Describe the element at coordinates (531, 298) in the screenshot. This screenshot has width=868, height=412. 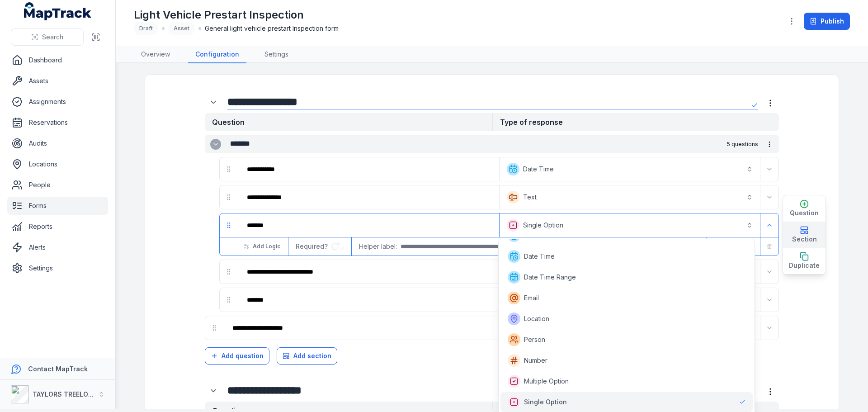
I see `span: Email` at that location.